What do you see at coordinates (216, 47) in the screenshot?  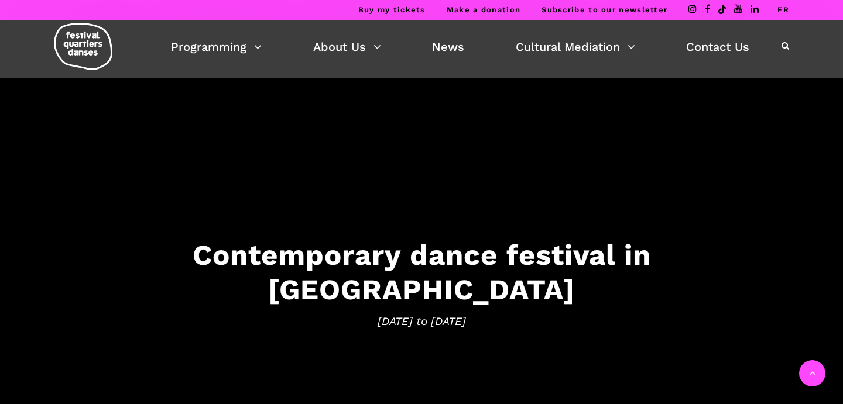 I see `a: Programming` at bounding box center [216, 47].